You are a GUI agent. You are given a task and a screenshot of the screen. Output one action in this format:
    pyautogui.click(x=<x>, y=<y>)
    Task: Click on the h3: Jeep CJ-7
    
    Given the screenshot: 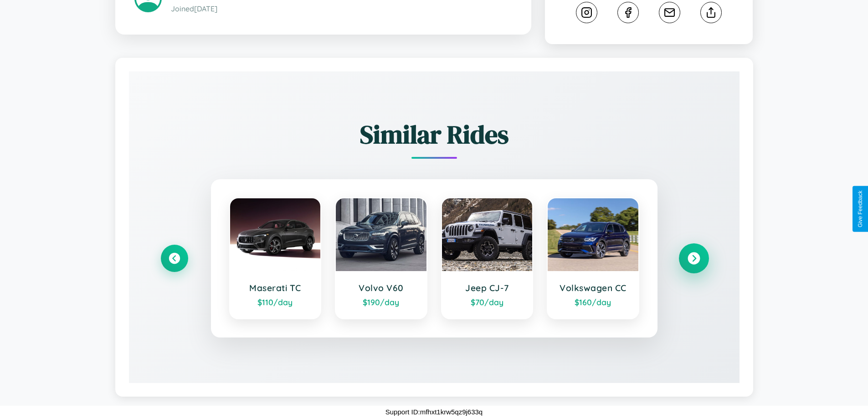 What is the action you would take?
    pyautogui.click(x=487, y=288)
    